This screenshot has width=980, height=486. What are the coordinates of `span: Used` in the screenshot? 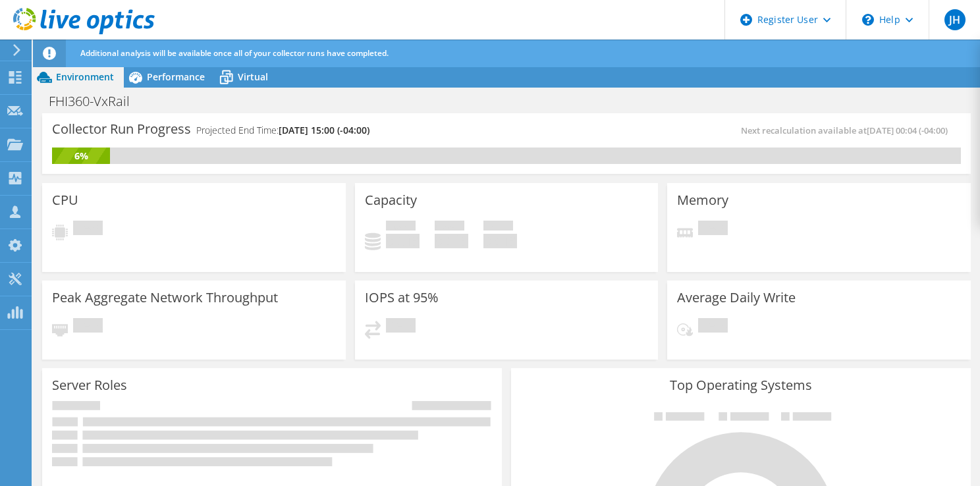 It's located at (401, 227).